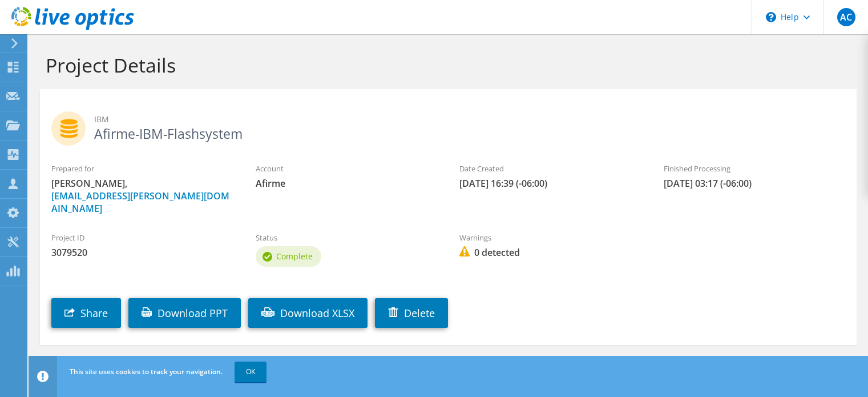 Image resolution: width=868 pixels, height=397 pixels. I want to click on h1: Project Details, so click(445, 65).